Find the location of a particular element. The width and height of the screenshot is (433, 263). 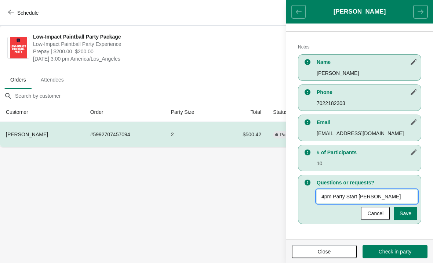

span: Save is located at coordinates (406, 213).